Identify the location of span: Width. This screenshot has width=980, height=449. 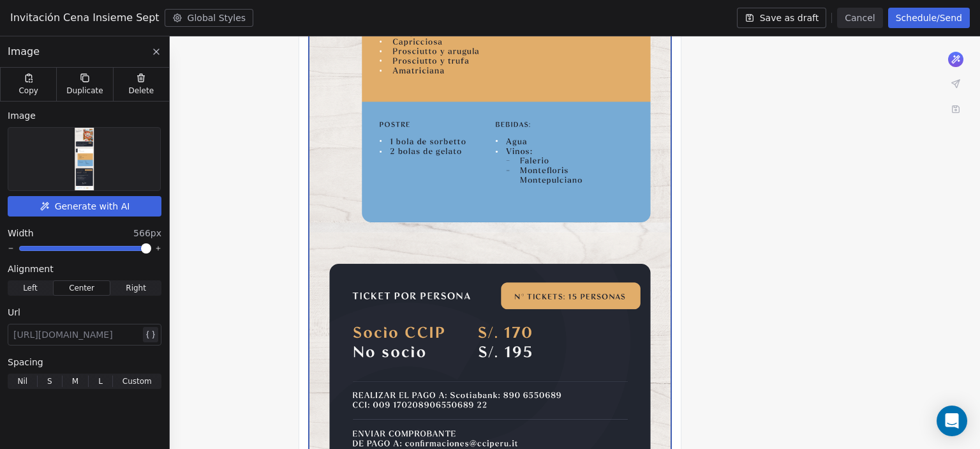
(21, 233).